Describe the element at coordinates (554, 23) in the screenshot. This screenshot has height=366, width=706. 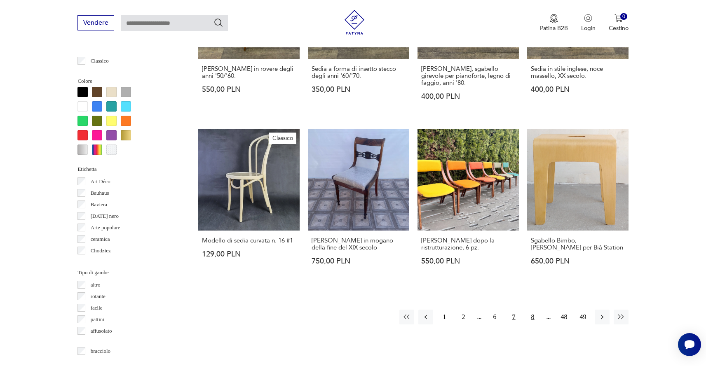
I see `button: Patina B2B` at that location.